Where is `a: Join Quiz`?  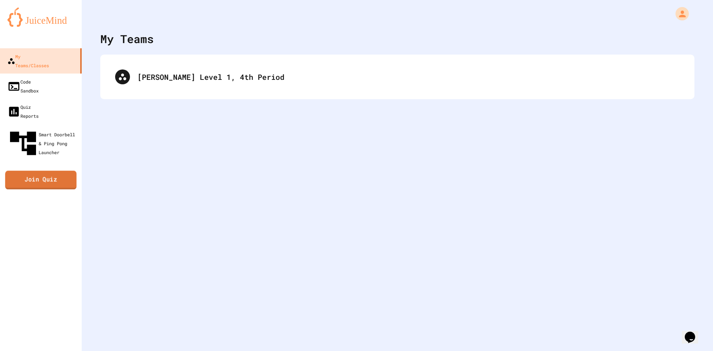
a: Join Quiz is located at coordinates (41, 180).